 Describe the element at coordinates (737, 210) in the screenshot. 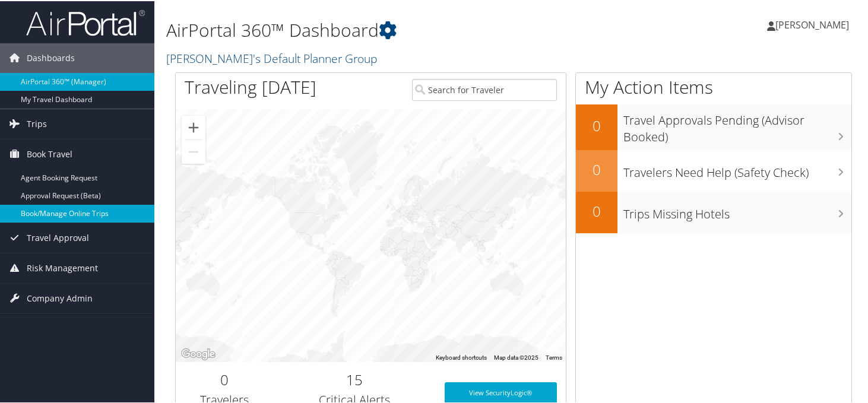

I see `h3: Trips Missing Hotels` at that location.